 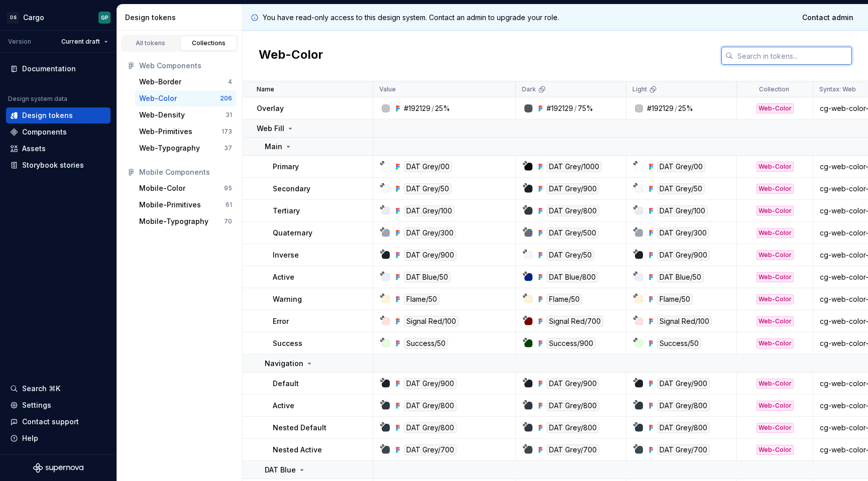 What do you see at coordinates (227, 132) in the screenshot?
I see `div: 173` at bounding box center [227, 132].